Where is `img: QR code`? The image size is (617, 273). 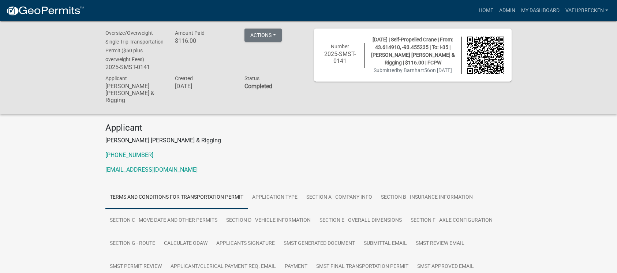 img: QR code is located at coordinates (486, 55).